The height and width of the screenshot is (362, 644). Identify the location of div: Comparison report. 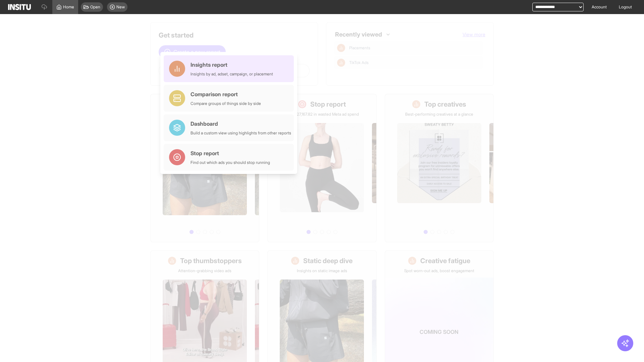
(226, 94).